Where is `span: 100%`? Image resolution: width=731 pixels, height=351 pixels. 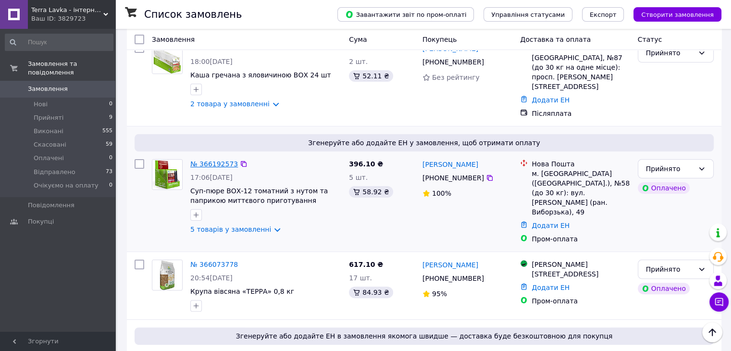 span: 100% is located at coordinates (442, 193).